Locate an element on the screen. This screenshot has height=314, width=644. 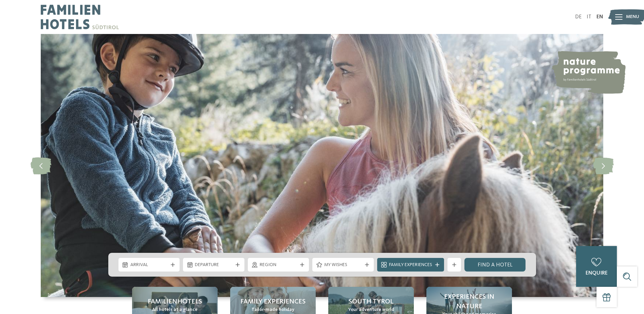
span: Region is located at coordinates (278, 265).